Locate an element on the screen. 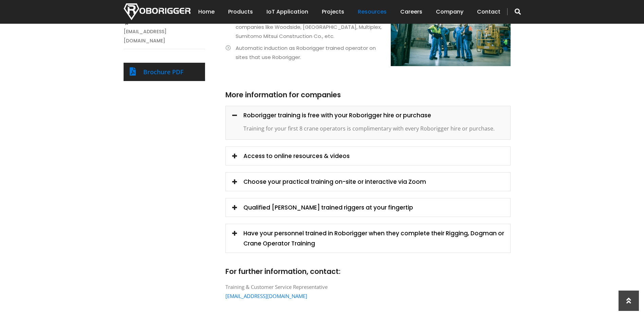  a: Contact is located at coordinates (489, 12).